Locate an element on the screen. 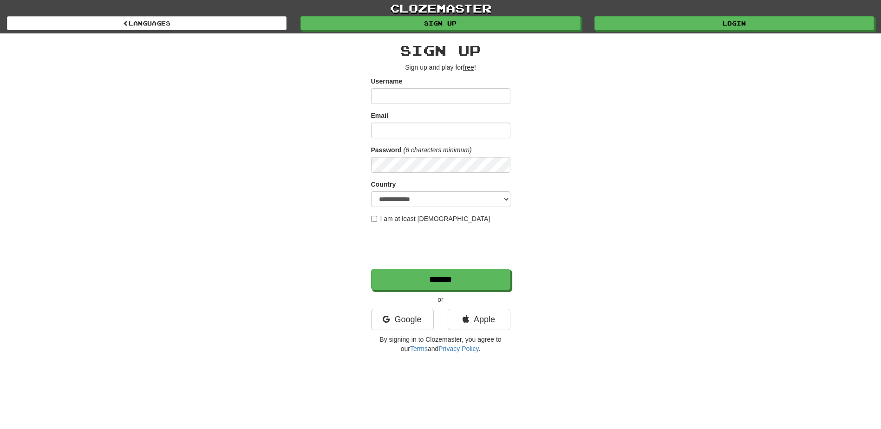 The width and height of the screenshot is (881, 429). p: Sign up and play for ! is located at coordinates (441, 67).